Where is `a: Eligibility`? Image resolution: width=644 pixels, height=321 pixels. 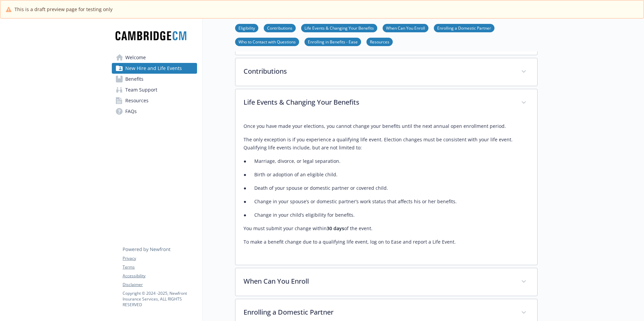 a: Eligibility is located at coordinates (246, 27).